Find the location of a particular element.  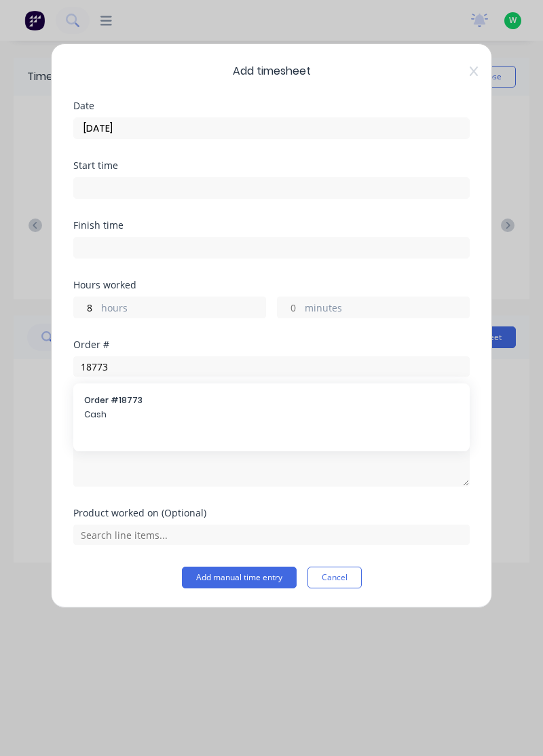

div: Finish time is located at coordinates (272, 225).